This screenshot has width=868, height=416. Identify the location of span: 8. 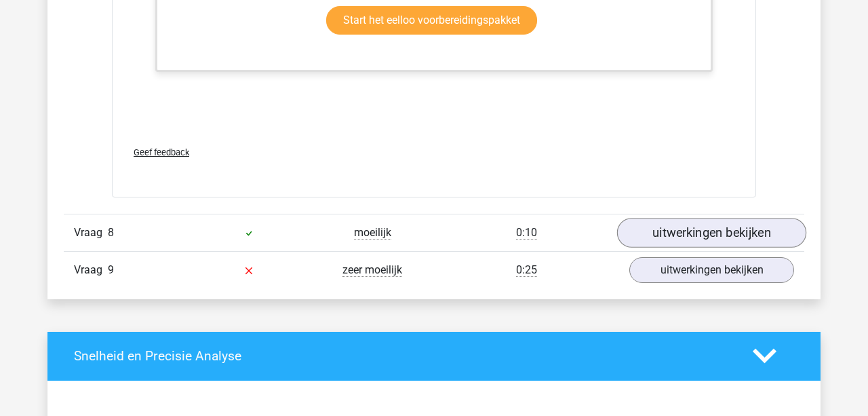
(110, 232).